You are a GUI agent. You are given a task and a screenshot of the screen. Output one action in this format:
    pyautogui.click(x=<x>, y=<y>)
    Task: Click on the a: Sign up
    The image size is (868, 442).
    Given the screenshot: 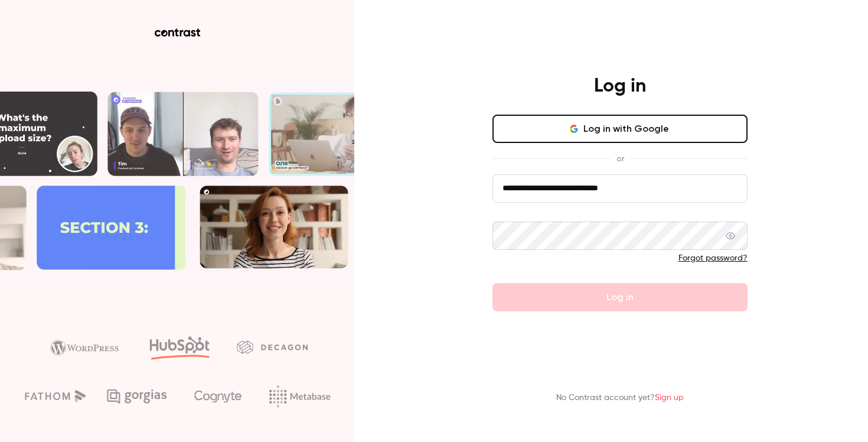 What is the action you would take?
    pyautogui.click(x=669, y=398)
    